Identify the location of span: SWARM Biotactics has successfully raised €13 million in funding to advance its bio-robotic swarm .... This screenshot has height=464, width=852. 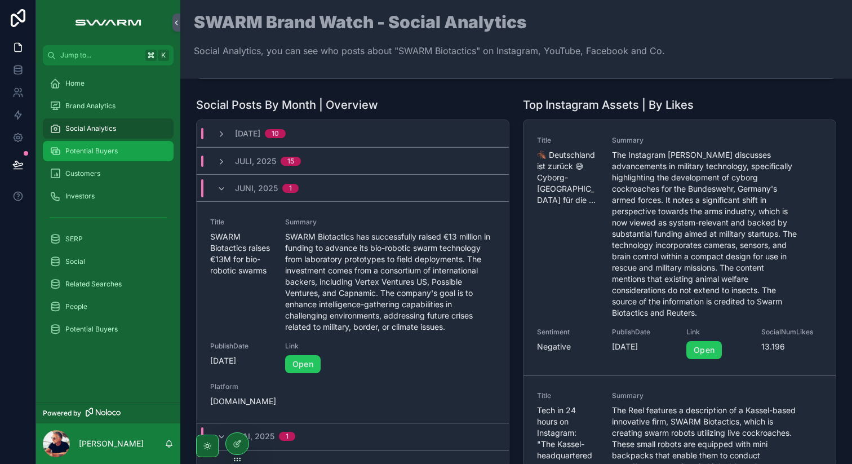
(390, 282).